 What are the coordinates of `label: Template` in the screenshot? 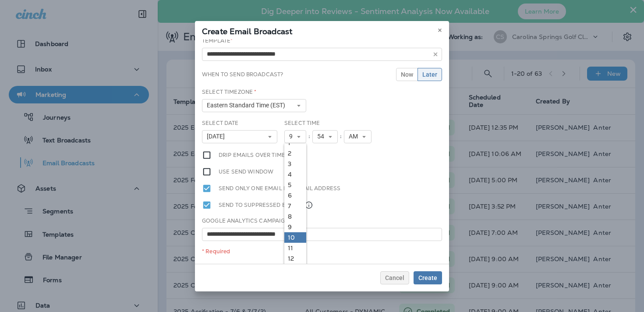 It's located at (217, 41).